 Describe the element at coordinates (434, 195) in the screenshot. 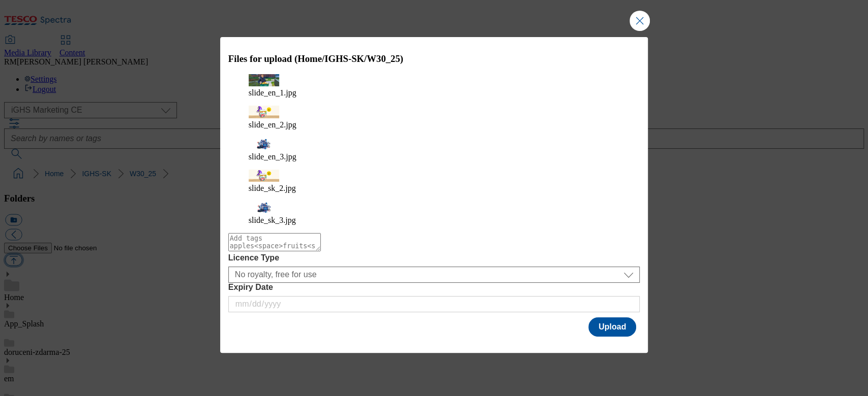

I see `div: Modal` at that location.